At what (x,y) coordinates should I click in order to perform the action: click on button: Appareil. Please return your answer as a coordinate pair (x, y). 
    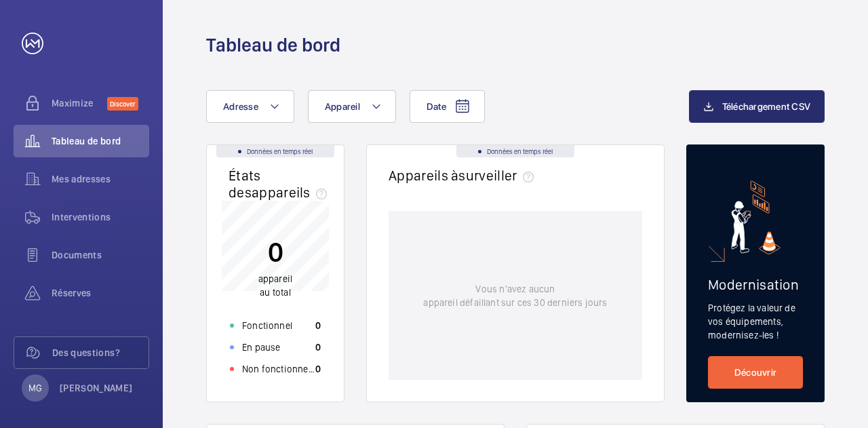
    Looking at the image, I should click on (352, 107).